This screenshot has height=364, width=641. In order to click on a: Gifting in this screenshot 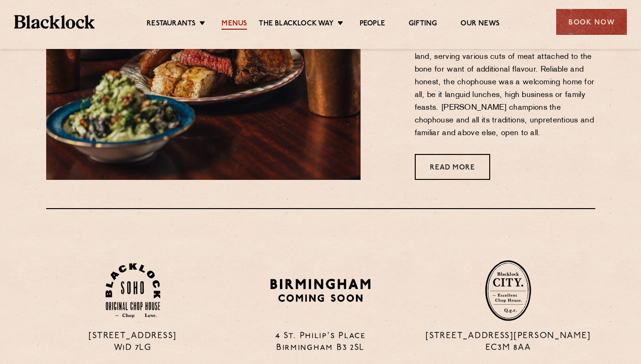, I will do `click(423, 25)`.